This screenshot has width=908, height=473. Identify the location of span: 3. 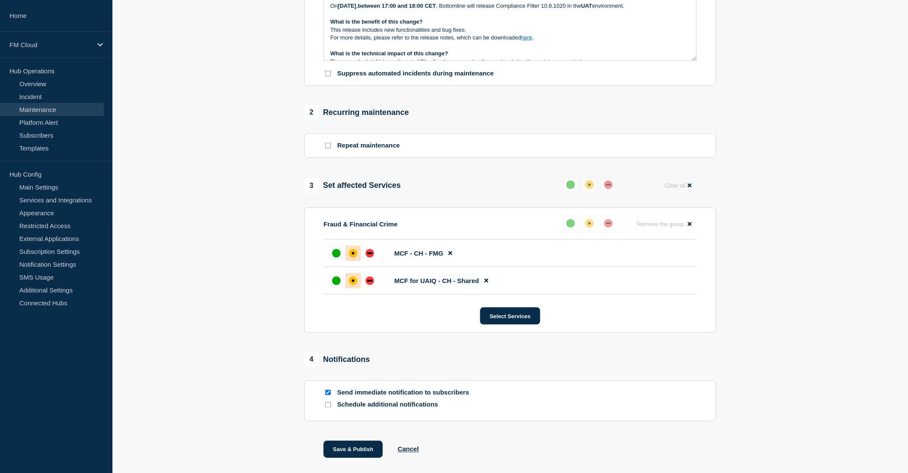
(312, 186).